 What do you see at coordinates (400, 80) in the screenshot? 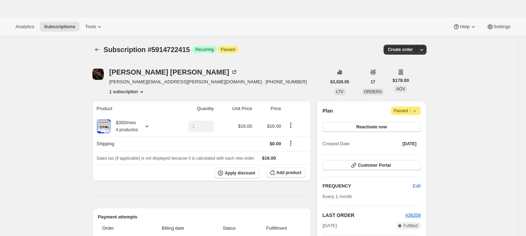
I see `span: $178.00` at bounding box center [400, 80].